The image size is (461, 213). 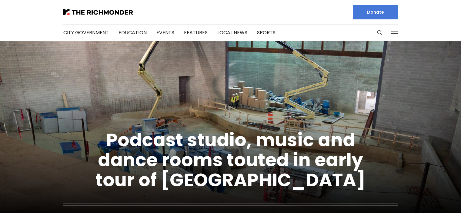 I want to click on a: Education, so click(x=133, y=32).